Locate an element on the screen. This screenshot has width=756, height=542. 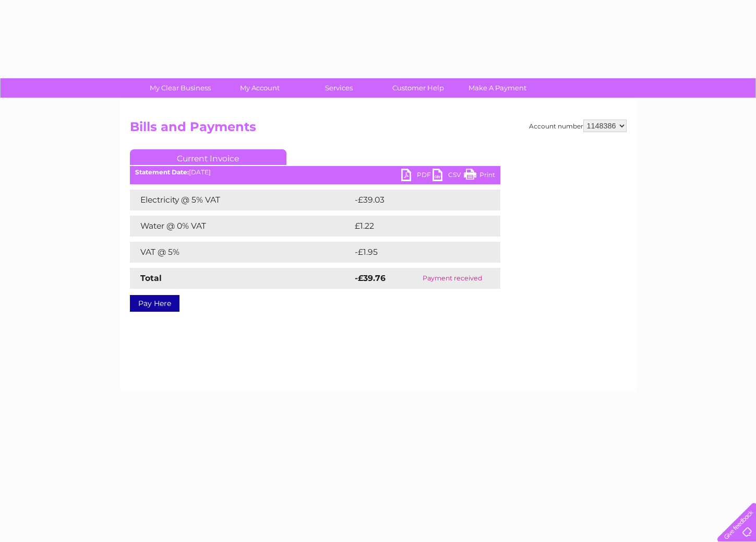
a: Pay Here is located at coordinates (154, 303).